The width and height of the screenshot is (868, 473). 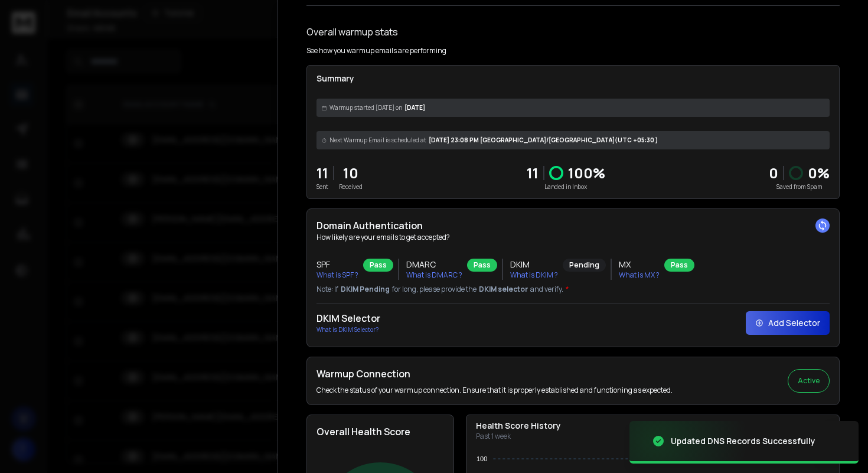 I want to click on p: How likely are your emails to get accepted?, so click(x=573, y=237).